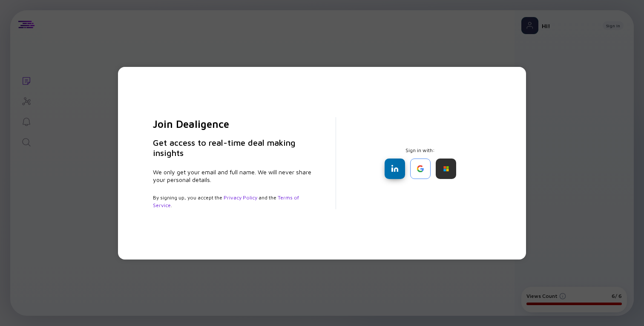  Describe the element at coordinates (420, 163) in the screenshot. I see `div: Sign in with:` at that location.